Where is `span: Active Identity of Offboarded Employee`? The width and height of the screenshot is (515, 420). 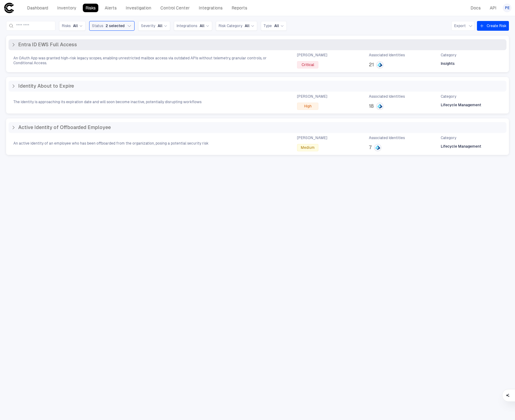 span: Active Identity of Offboarded Employee is located at coordinates (64, 127).